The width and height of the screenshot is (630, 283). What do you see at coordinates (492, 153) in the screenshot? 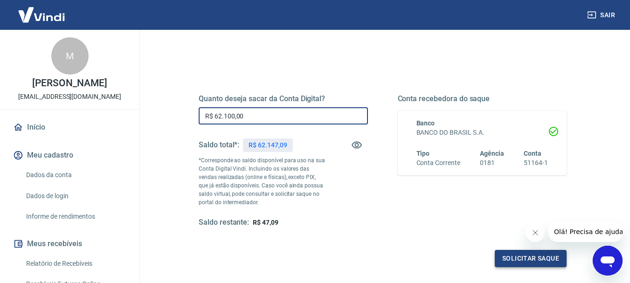
I see `span: Agência` at bounding box center [492, 153].